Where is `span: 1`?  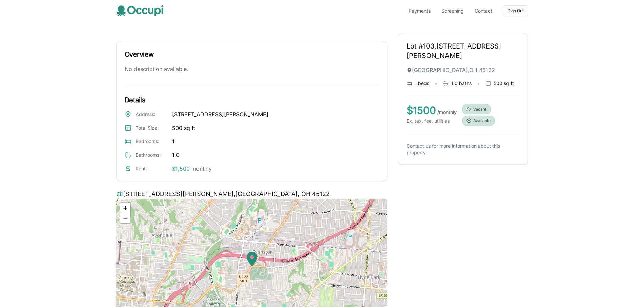
span: 1 is located at coordinates (173, 141).